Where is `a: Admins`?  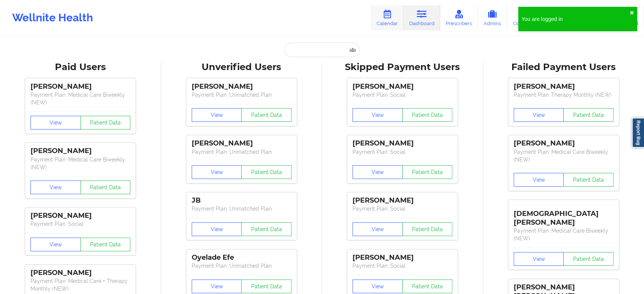
a: Admins is located at coordinates (493, 18).